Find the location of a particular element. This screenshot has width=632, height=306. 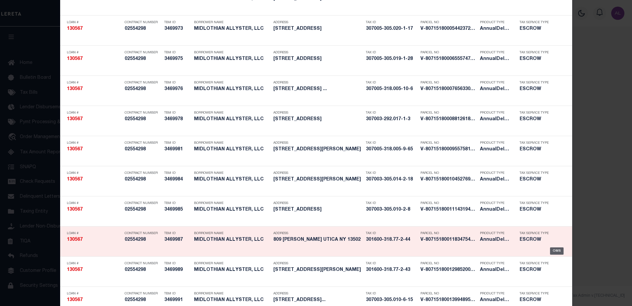

h5: 3469981 is located at coordinates (178, 149).